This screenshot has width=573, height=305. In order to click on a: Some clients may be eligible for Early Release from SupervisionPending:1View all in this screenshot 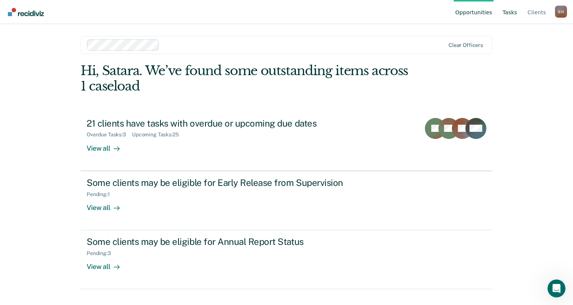, I will do `click(287, 200)`.